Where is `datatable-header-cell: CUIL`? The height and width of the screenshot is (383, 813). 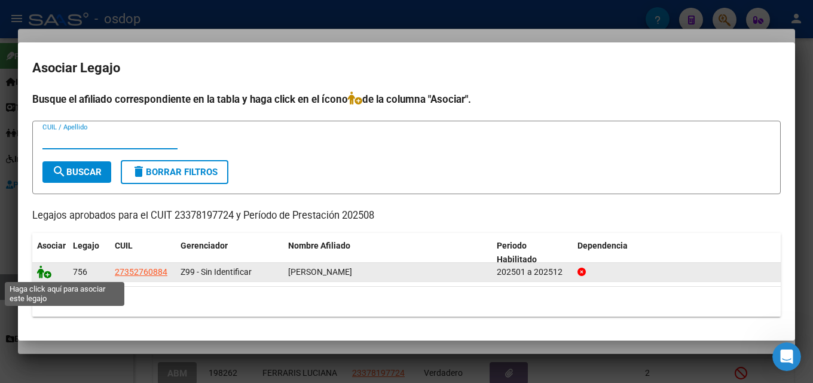 datatable-header-cell: CUIL is located at coordinates (143, 253).